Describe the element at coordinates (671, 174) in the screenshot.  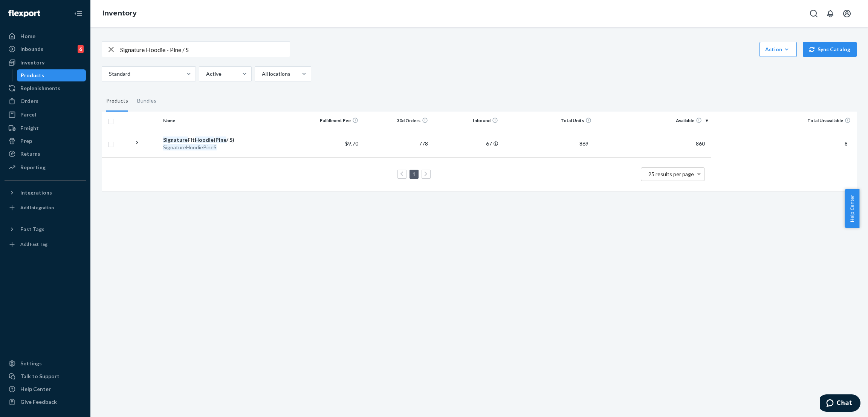
I see `span: 25 results per page` at that location.